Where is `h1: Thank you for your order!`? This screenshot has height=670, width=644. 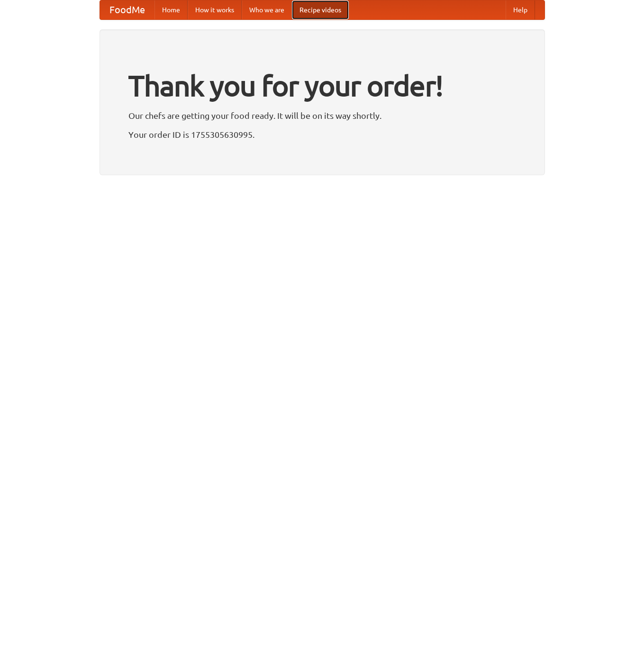 h1: Thank you for your order! is located at coordinates (322, 86).